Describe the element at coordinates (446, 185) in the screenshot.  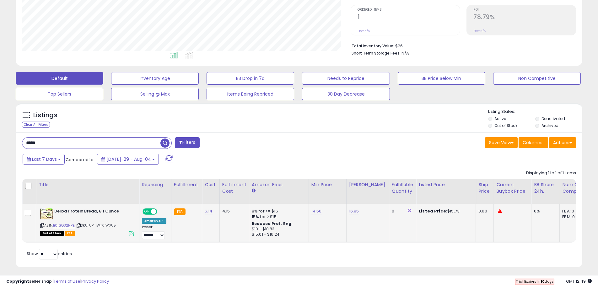
I see `div: Listed Price` at that location.